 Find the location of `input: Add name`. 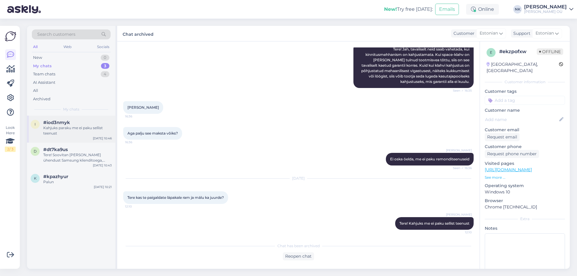

input: Add name is located at coordinates (521, 120).